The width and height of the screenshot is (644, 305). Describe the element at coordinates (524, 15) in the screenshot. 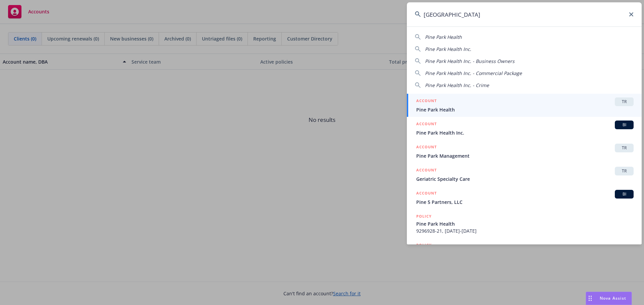

I see `input: Search...` at that location.